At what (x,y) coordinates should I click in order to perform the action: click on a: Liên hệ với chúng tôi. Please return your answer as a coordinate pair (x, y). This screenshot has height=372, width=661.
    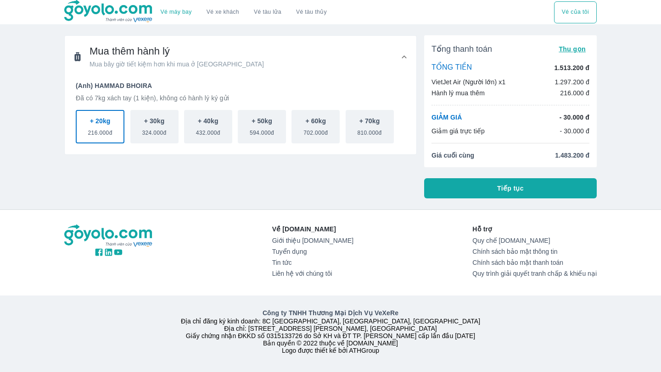
    Looking at the image, I should click on (312, 274).